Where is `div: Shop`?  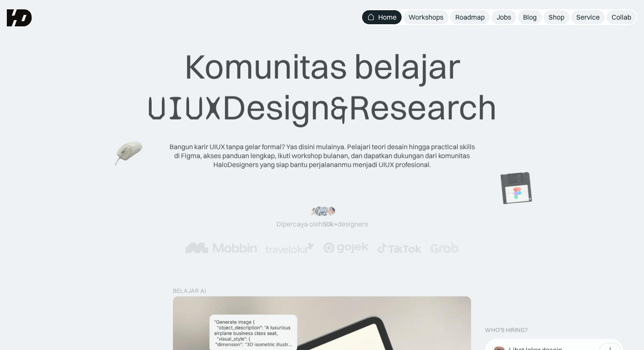 div: Shop is located at coordinates (556, 17).